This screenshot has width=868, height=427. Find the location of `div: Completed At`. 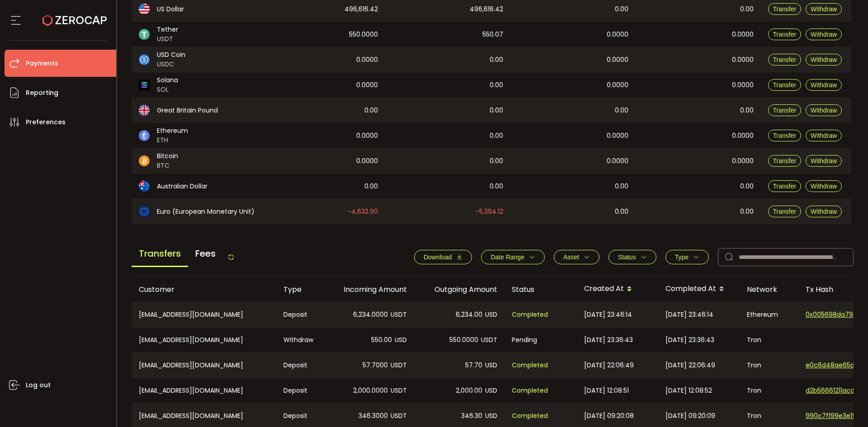

div: Completed At is located at coordinates (699, 289).